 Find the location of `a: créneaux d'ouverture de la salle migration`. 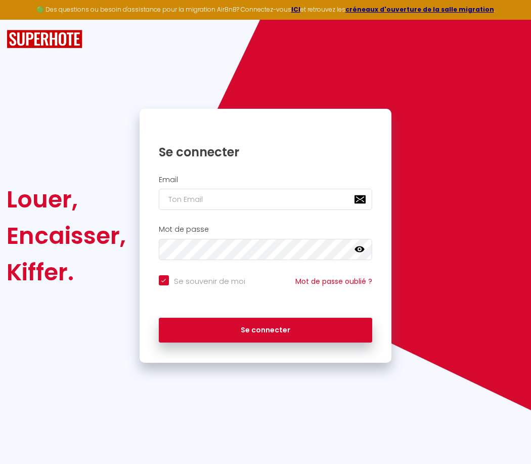

a: créneaux d'ouverture de la salle migration is located at coordinates (420, 9).